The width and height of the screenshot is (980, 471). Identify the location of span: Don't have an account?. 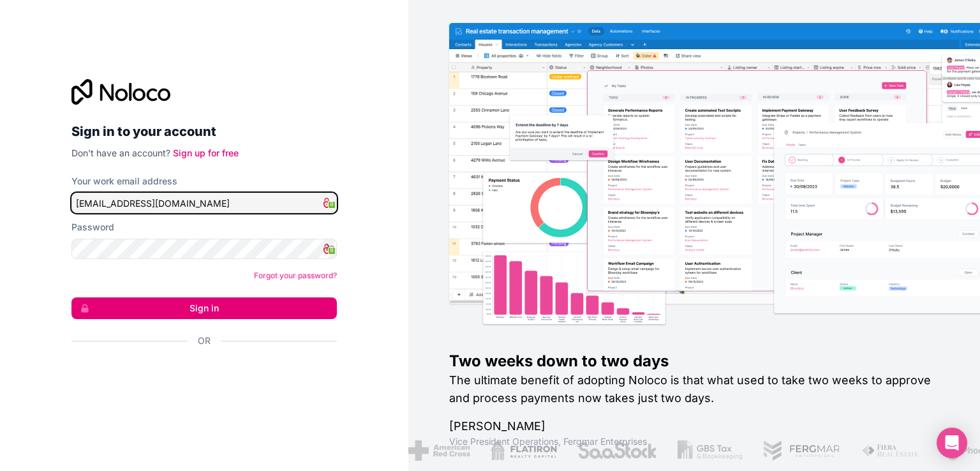
(121, 152).